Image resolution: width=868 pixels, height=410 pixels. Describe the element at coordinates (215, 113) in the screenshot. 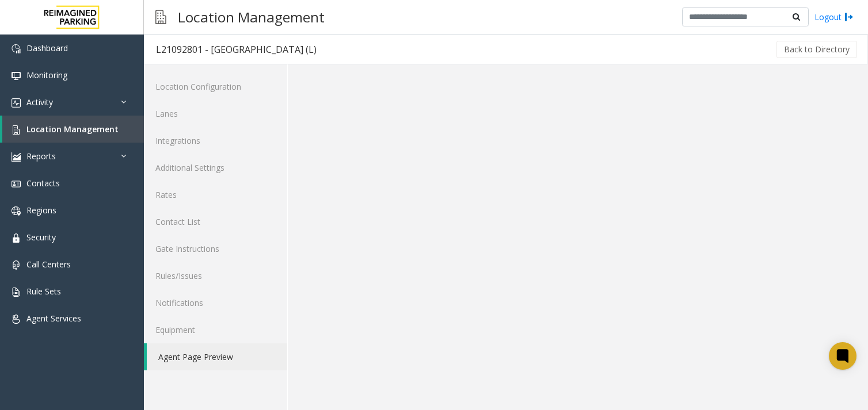

I see `a: Lanes` at that location.